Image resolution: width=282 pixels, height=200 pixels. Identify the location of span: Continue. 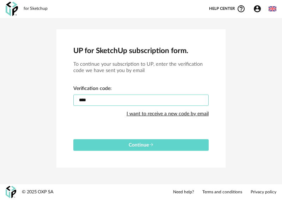
(141, 146).